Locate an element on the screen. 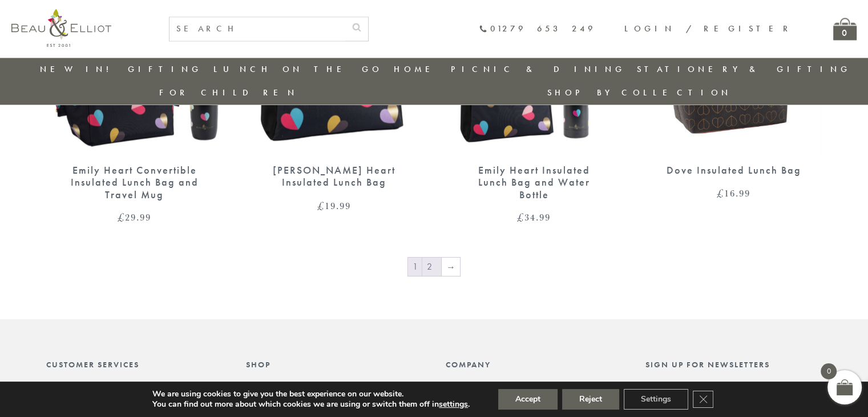 The height and width of the screenshot is (417, 868). div: Customer Services is located at coordinates (134, 364).